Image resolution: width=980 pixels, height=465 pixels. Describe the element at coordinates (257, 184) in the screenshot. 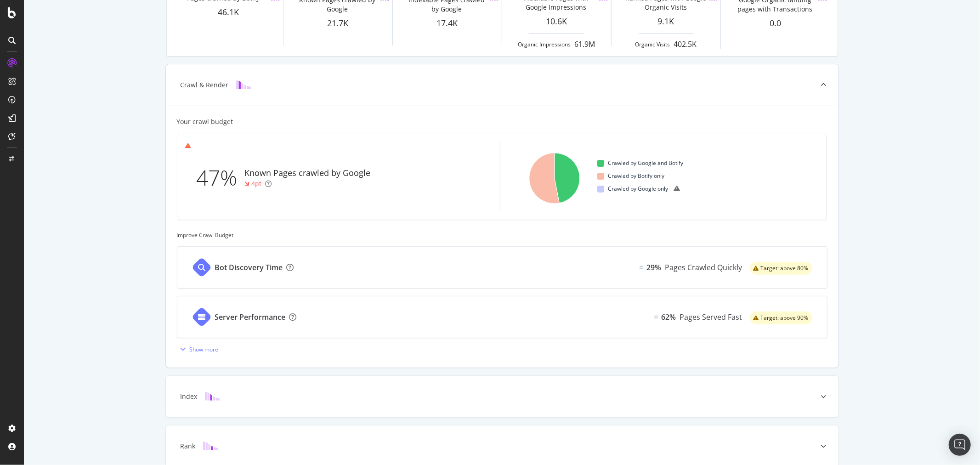

I see `div: 4pt` at that location.